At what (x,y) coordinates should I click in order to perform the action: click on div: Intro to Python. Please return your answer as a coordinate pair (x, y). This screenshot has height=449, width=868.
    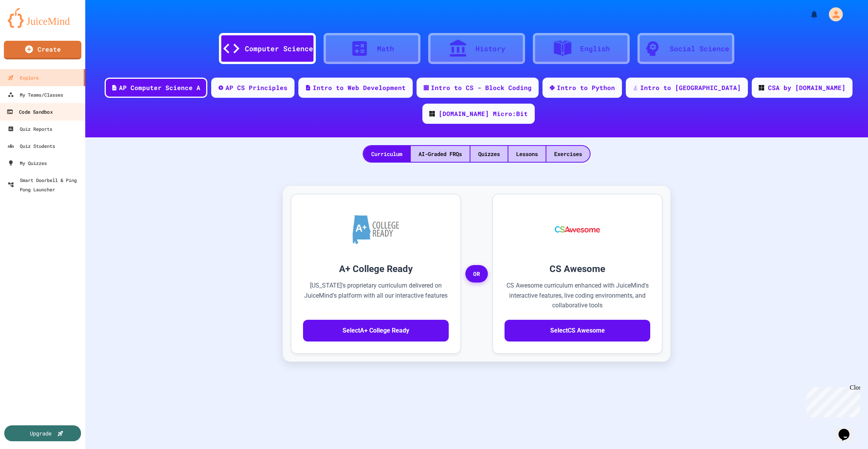
    Looking at the image, I should click on (586, 88).